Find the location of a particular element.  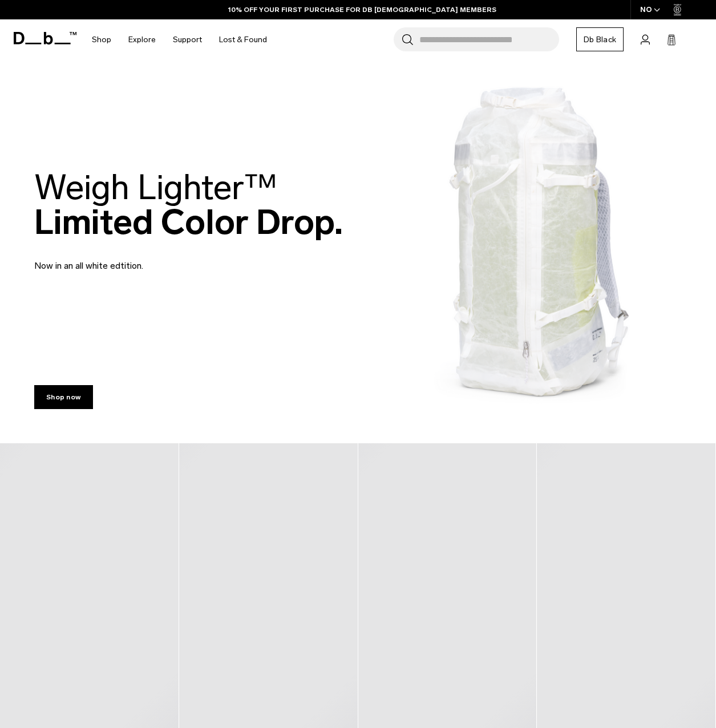

a: Lost & Found is located at coordinates (243, 39).